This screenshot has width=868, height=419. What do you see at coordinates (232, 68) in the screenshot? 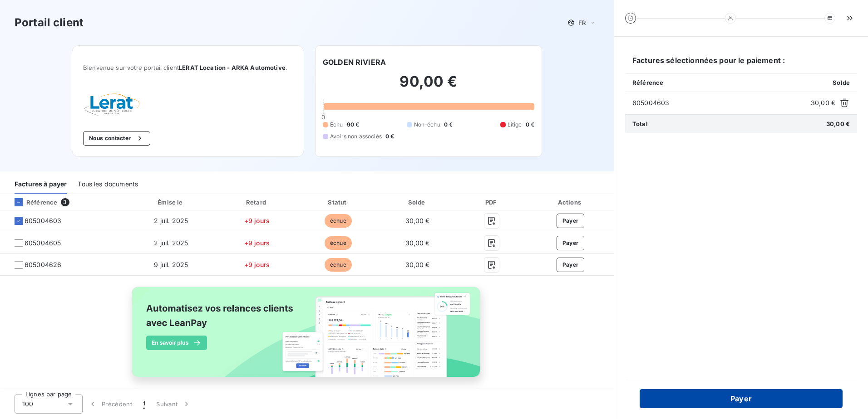
I see `span: LERAT Location - ARKA Automotive` at bounding box center [232, 68].